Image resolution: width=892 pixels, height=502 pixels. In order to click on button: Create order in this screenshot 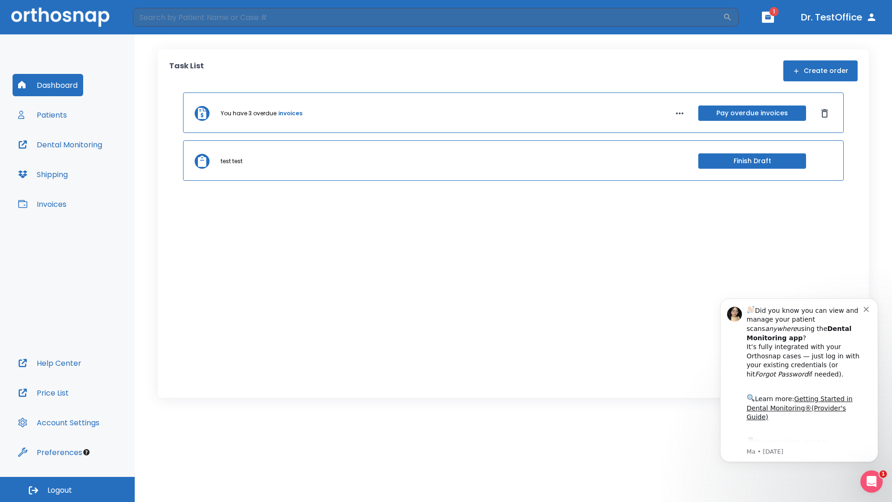, I will do `click(820, 71)`.